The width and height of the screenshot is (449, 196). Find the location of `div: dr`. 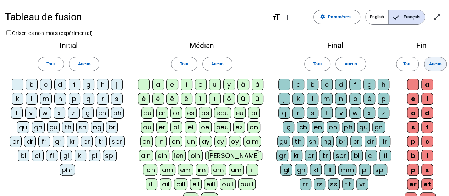

div: dr is located at coordinates (30, 141).